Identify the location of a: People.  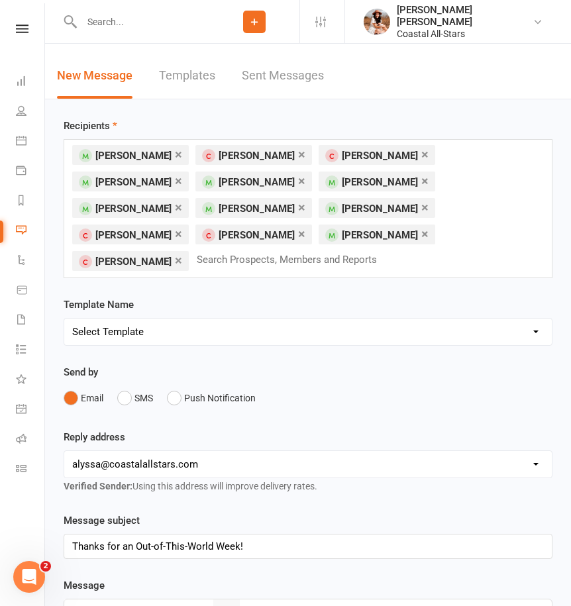
(30, 112).